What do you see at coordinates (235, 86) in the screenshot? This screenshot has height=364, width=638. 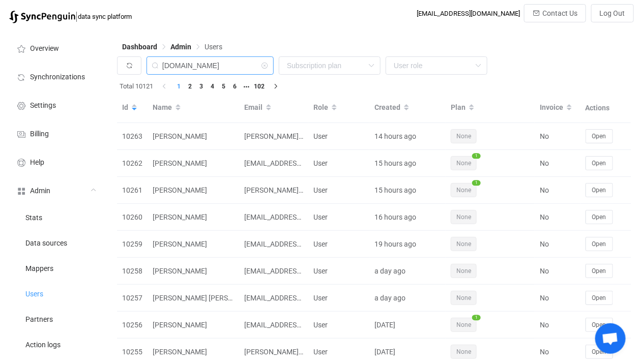 I see `li: 6` at bounding box center [235, 86].